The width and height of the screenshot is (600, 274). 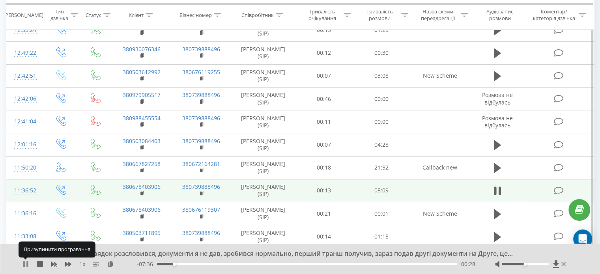 I want to click on td: 00:18, so click(x=324, y=168).